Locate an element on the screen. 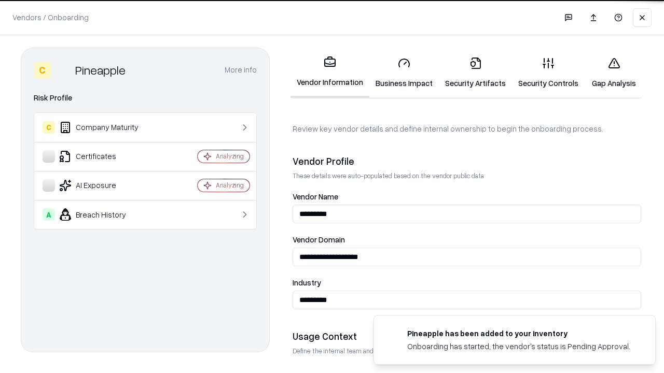  label: Vendor Name is located at coordinates (467, 196).